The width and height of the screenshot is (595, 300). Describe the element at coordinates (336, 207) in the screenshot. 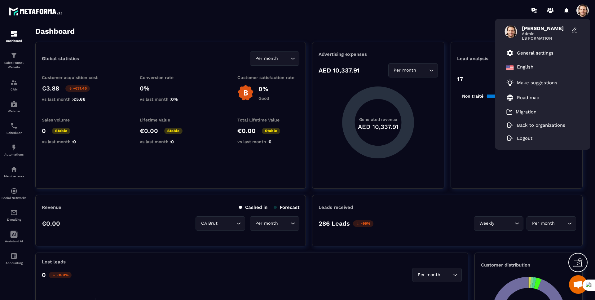

I see `p: Leads received` at that location.